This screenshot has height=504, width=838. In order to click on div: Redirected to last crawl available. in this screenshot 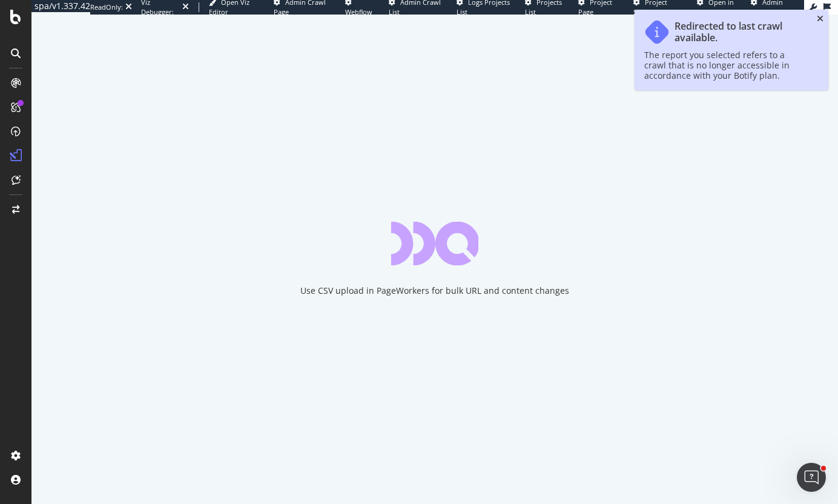, I will do `click(741, 32)`.